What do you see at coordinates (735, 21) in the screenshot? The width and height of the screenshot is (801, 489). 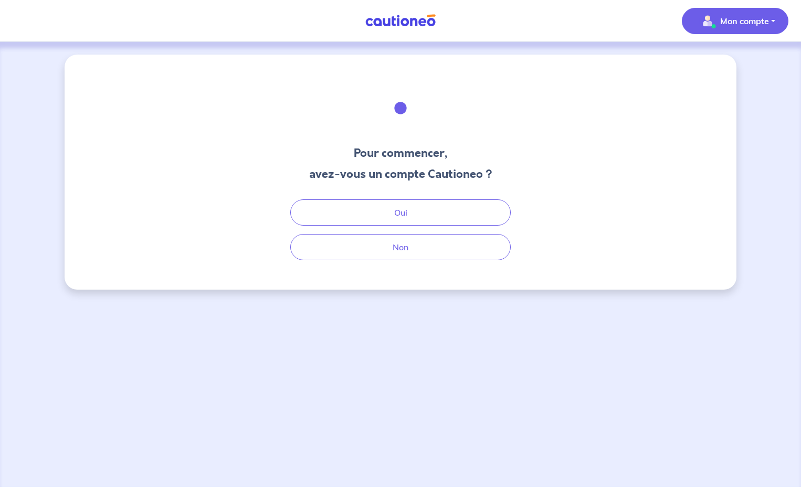 I see `button: illu_account_valid_menu.svgMon compte` at bounding box center [735, 21].